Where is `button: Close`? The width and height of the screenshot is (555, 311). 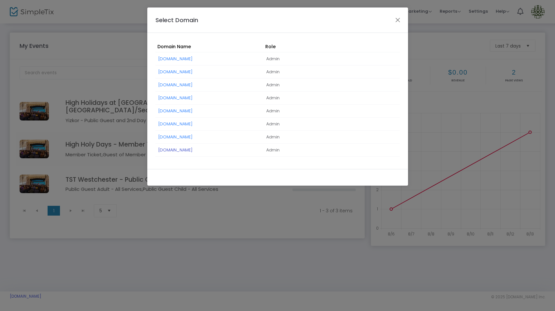
button: Close is located at coordinates (398, 20).